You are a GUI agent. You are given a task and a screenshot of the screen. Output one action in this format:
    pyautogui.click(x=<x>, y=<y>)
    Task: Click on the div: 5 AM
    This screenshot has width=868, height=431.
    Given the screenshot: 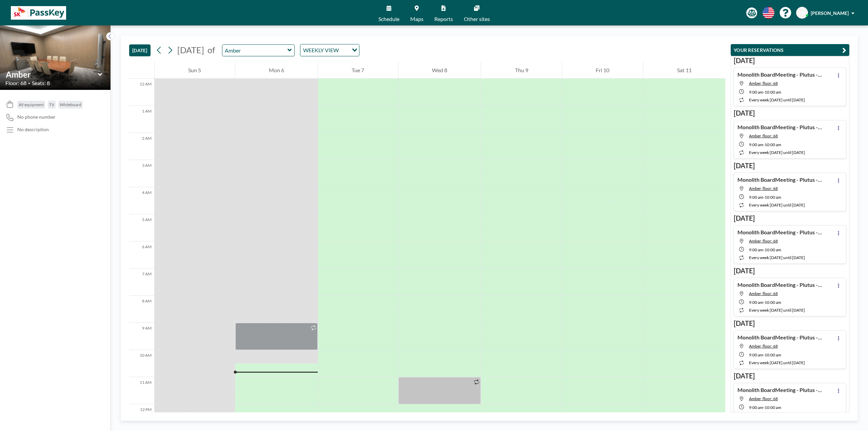 What is the action you would take?
    pyautogui.click(x=142, y=227)
    